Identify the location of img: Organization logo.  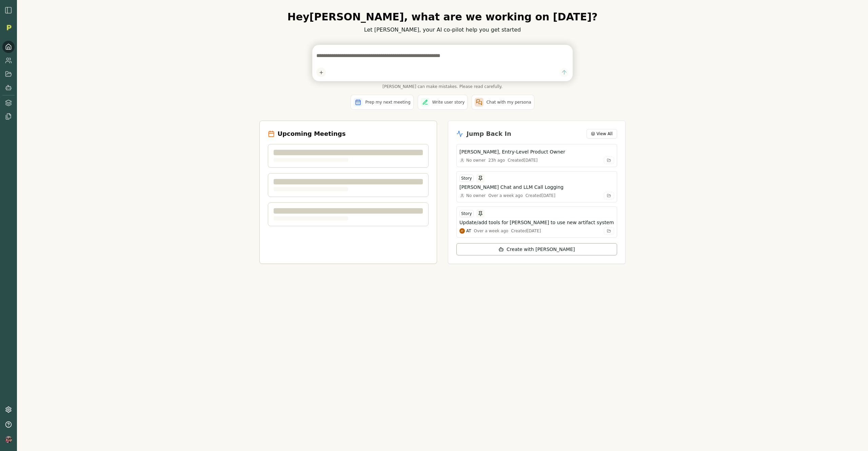
(9, 28).